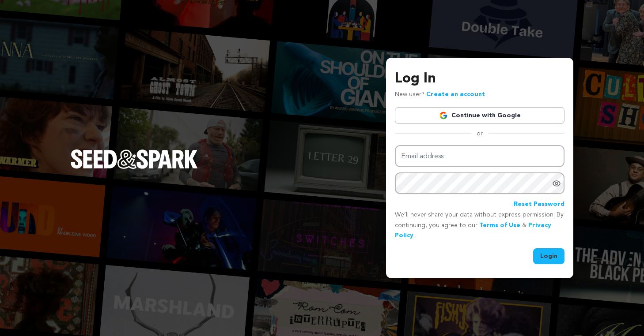 This screenshot has width=644, height=336. What do you see at coordinates (479, 79) in the screenshot?
I see `h3: Log In` at bounding box center [479, 79].